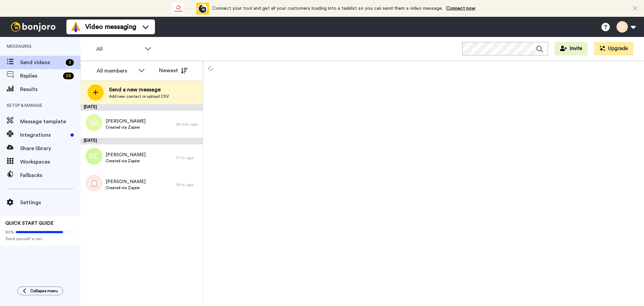  Describe the element at coordinates (50, 175) in the screenshot. I see `span: Fallbacks` at that location.